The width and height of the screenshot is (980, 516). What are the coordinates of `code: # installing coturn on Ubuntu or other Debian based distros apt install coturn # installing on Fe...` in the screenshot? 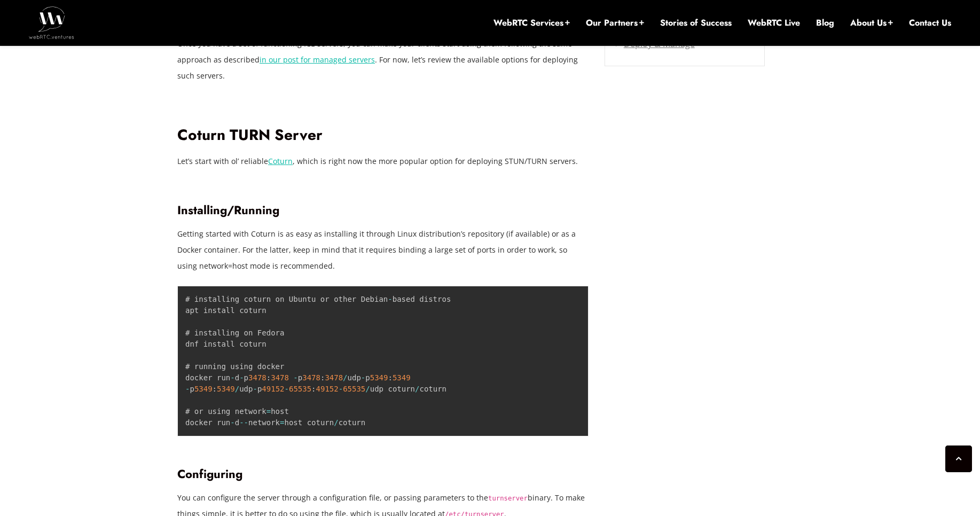 It's located at (317, 360).